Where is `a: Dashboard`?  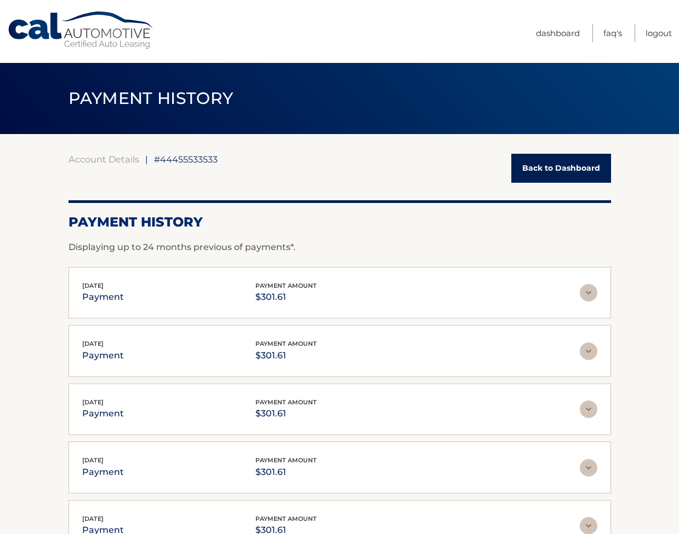 a: Dashboard is located at coordinates (557, 33).